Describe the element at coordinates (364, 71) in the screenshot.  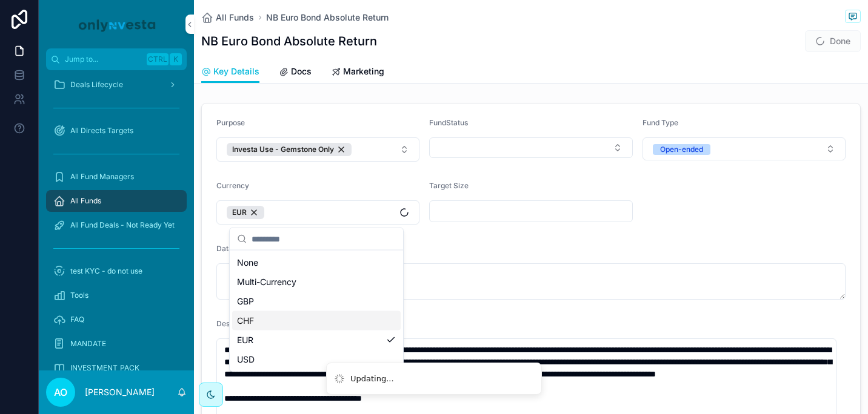
I see `span: Marketing` at that location.